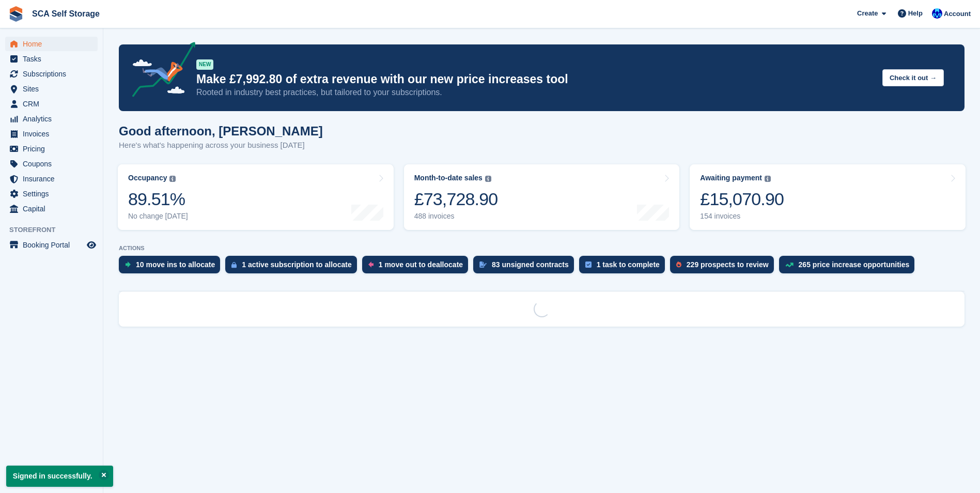 The image size is (980, 493). I want to click on div: 1 active subscription to allocate, so click(296, 265).